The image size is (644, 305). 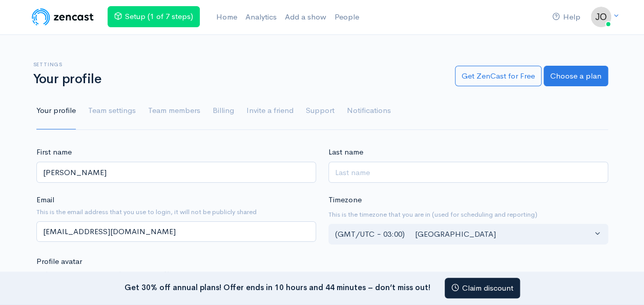 I want to click on a: Setup (1 of 7 steps), so click(x=154, y=16).